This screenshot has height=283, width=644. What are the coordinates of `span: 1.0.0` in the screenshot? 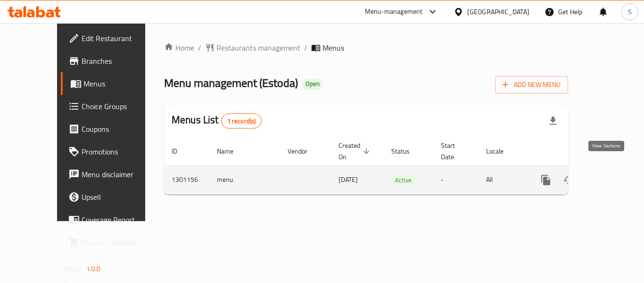 It's located at (94, 268).